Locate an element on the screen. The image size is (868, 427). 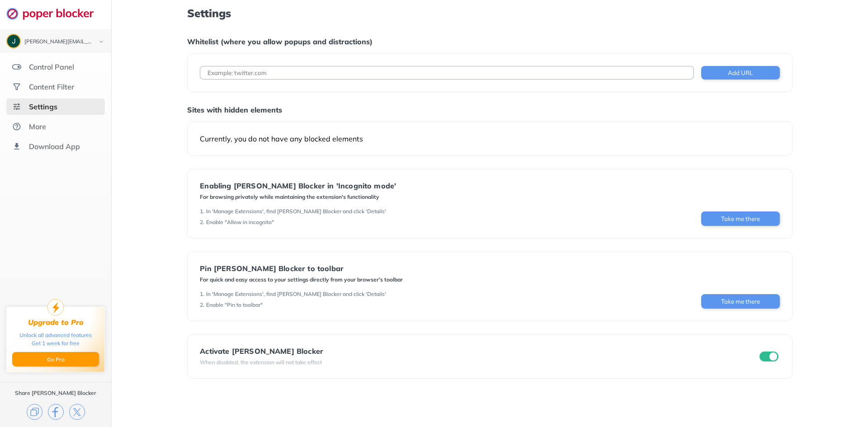
div: Control Panel is located at coordinates (52, 67).